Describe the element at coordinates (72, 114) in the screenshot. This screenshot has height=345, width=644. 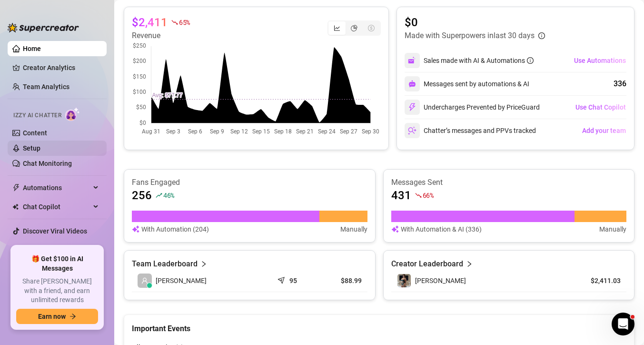
I see `img: AI Chatter` at that location.